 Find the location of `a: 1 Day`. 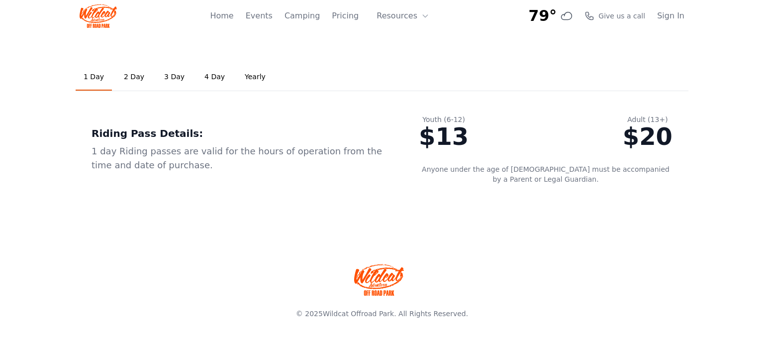

a: 1 Day is located at coordinates (94, 77).